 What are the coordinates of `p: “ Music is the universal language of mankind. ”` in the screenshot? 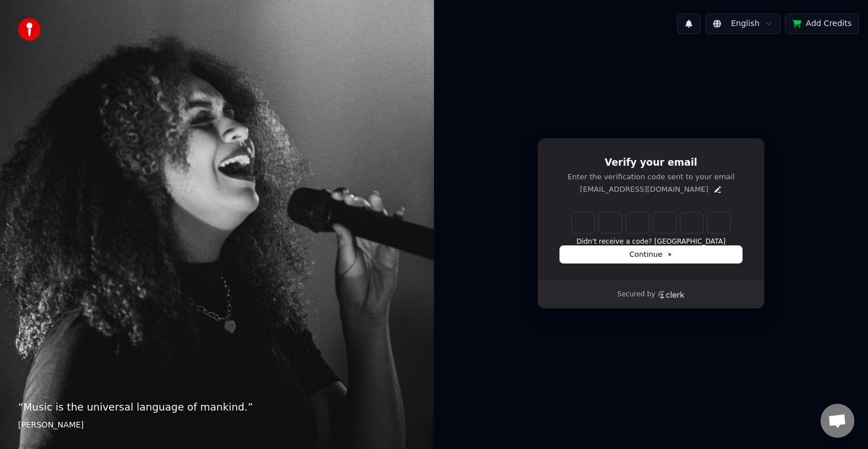 It's located at (217, 407).